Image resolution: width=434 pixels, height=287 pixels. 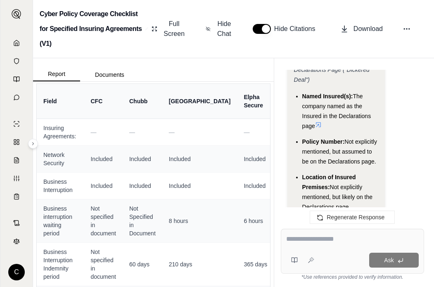 What do you see at coordinates (17, 272) in the screenshot?
I see `div: C` at bounding box center [17, 272].